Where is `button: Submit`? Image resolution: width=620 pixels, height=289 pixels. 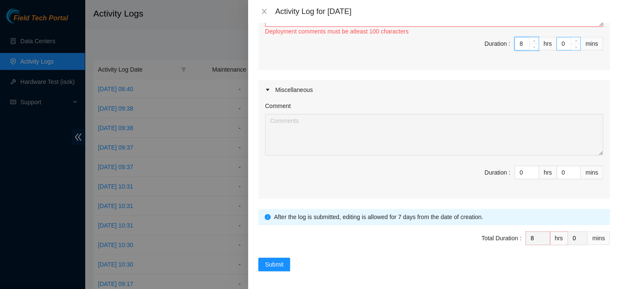 button: Submit is located at coordinates (274, 264).